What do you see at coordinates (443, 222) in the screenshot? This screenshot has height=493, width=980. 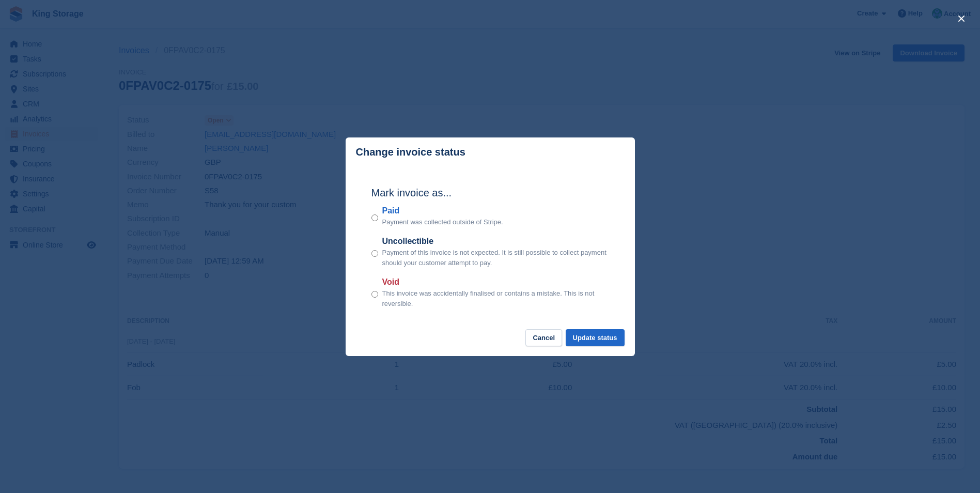 I see `p: Payment was collected outside of Stripe.` at bounding box center [443, 222].